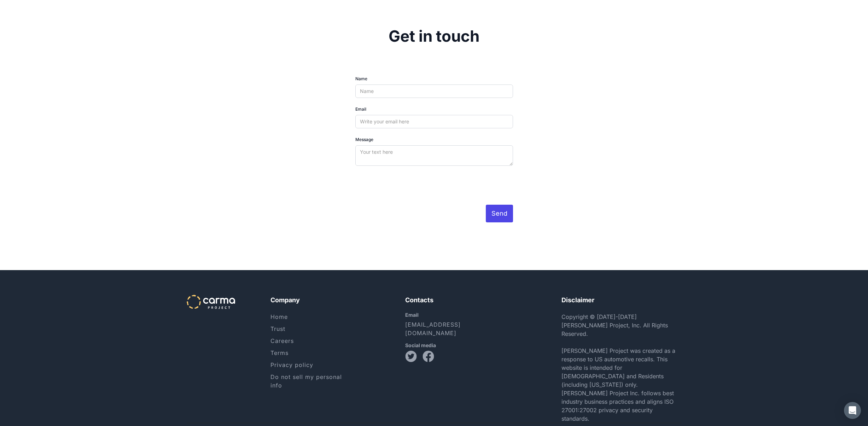  Describe the element at coordinates (279, 316) in the screenshot. I see `a: Home` at that location.